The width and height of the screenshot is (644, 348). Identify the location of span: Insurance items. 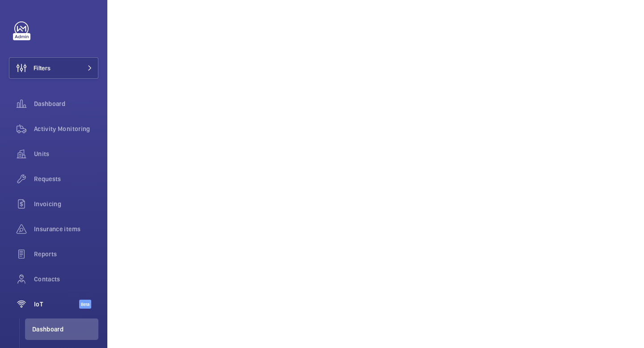
(66, 229).